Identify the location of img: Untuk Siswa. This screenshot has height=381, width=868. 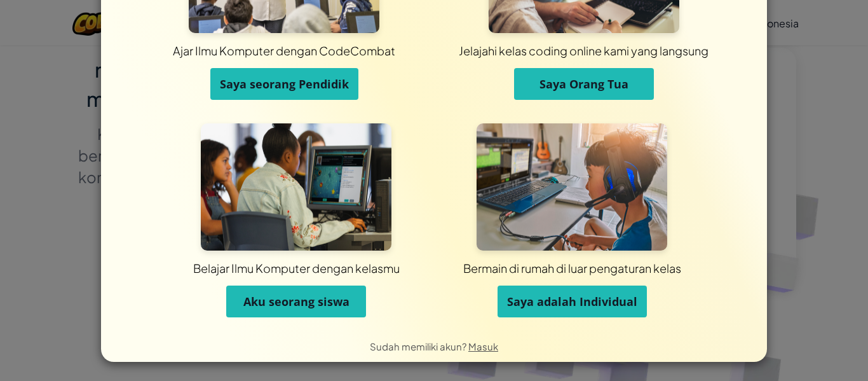
(296, 187).